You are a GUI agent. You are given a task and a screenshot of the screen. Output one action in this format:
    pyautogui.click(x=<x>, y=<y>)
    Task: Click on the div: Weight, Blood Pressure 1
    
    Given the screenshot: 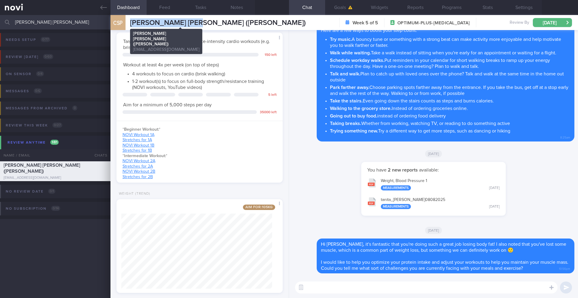 What is the action you would take?
    pyautogui.click(x=440, y=185)
    